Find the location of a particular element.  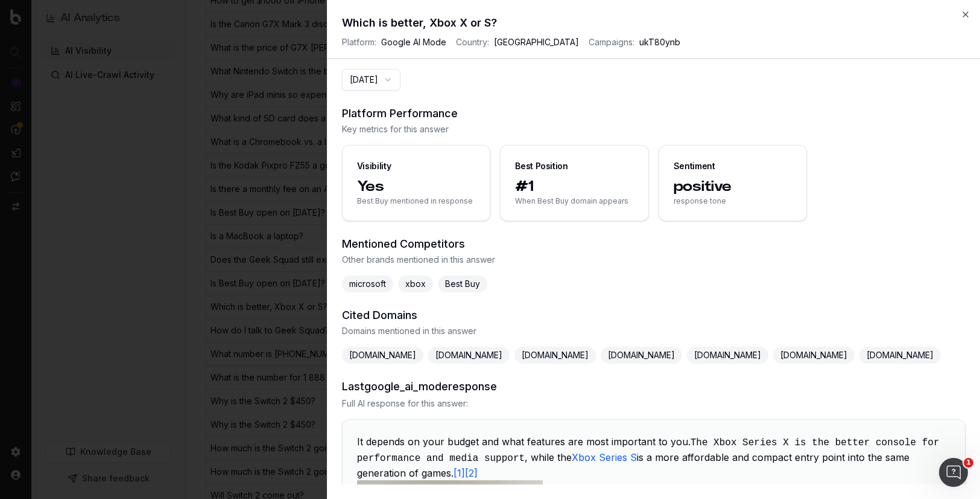

span: Domains mentioned in this answer is located at coordinates (654, 331).